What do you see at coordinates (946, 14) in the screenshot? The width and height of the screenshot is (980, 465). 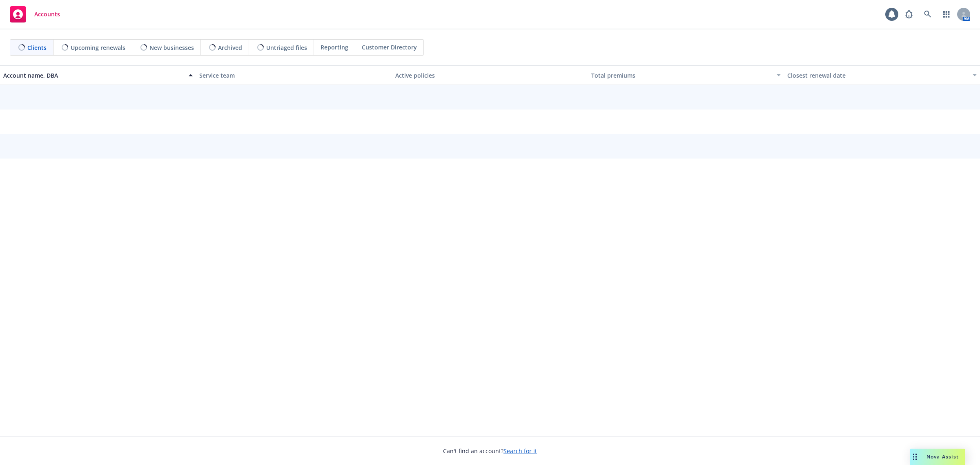 I see `a: Switch app` at bounding box center [946, 14].